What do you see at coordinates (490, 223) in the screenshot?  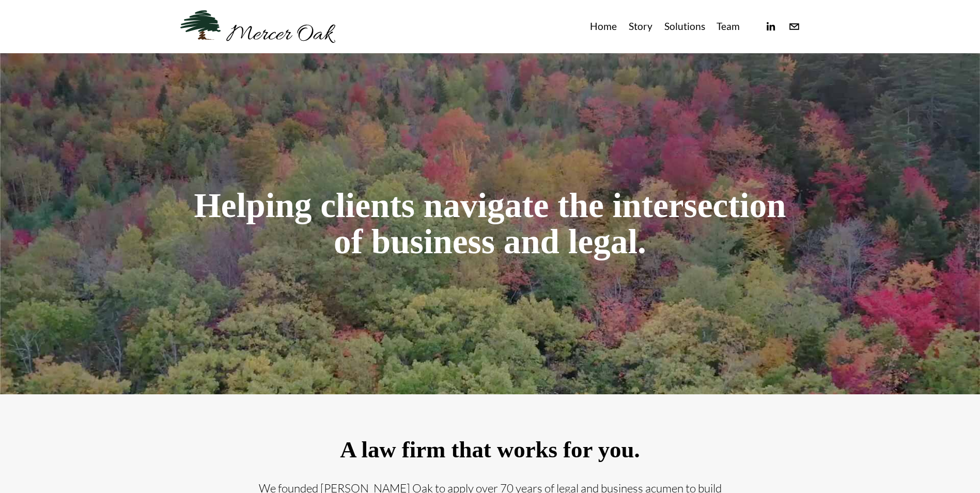 I see `h1: Helping clients navigate the intersection of business and legal.` at bounding box center [490, 223].